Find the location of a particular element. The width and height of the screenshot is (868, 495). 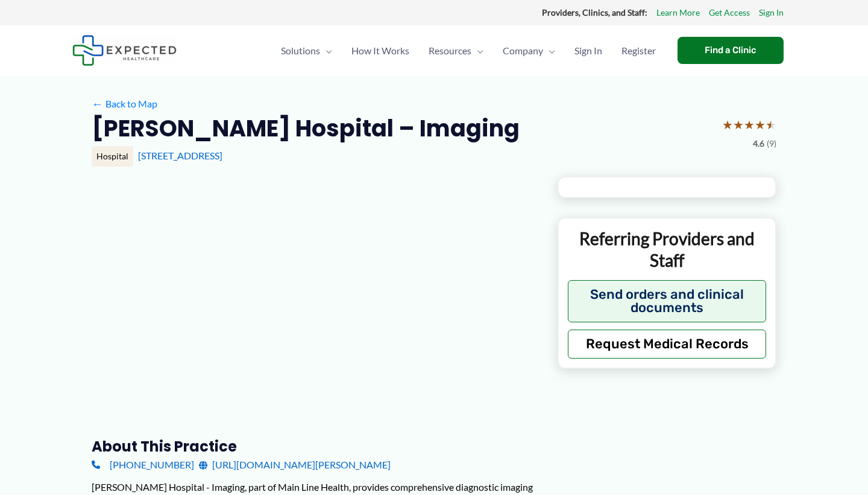

img: Expected Healthcare Logo - side, dark font, small is located at coordinates (124, 50).